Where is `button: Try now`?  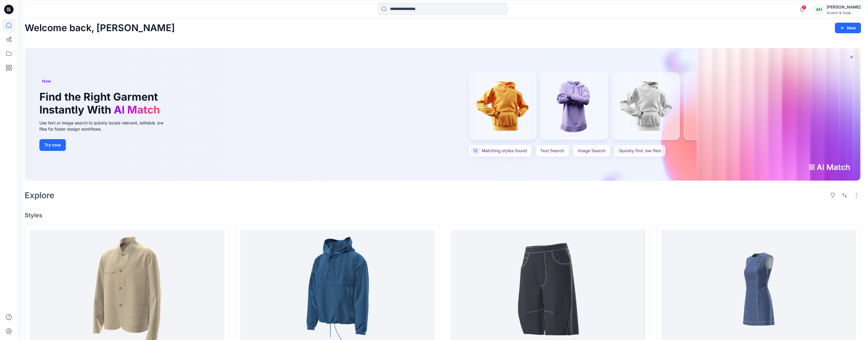
button: Try now is located at coordinates (52, 145).